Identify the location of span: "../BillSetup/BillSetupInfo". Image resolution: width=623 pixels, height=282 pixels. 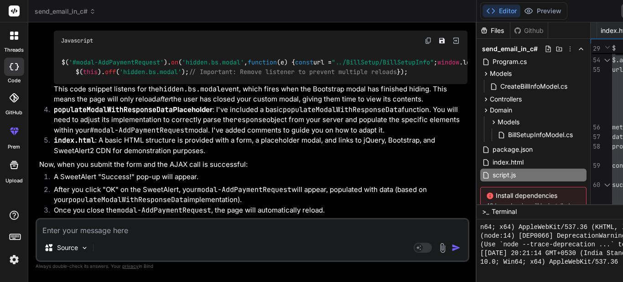
(383, 63).